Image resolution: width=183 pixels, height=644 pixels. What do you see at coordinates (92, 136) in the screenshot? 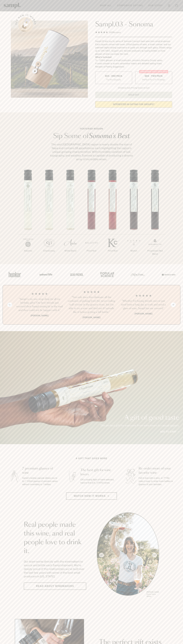
I see `h2: Sip Some of` at bounding box center [92, 136].